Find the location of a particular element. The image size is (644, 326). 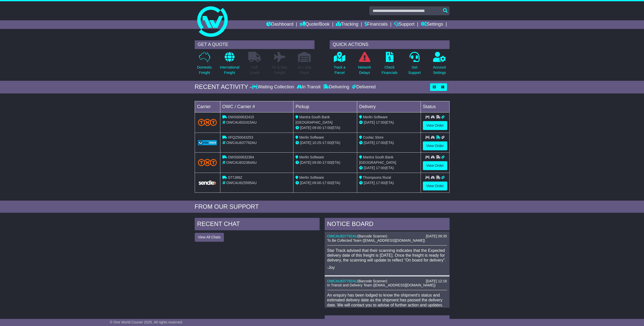

td: Delivery is located at coordinates (389, 107).